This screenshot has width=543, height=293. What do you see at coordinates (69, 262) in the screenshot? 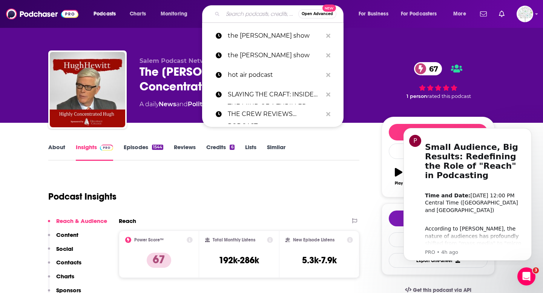
I see `p: Contacts` at bounding box center [69, 262].